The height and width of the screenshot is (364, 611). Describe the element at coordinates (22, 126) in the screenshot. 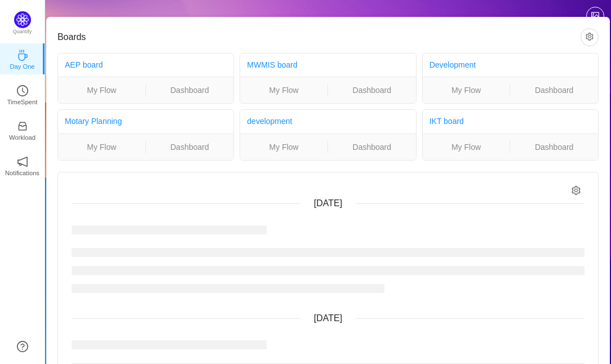

I see `i: icon: inbox` at that location.